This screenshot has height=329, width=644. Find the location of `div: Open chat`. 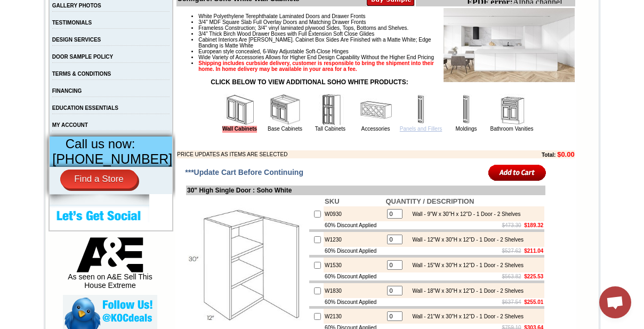

div: Open chat is located at coordinates (615, 303).